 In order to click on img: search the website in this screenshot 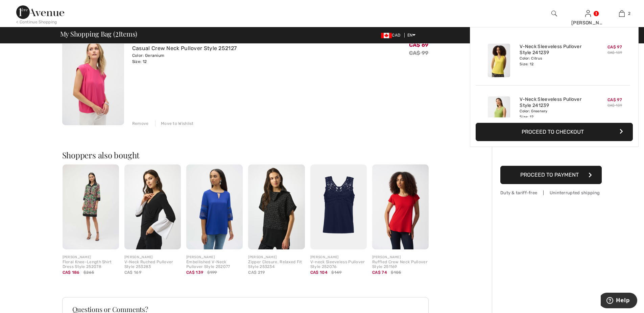, I will do `click(554, 13)`.